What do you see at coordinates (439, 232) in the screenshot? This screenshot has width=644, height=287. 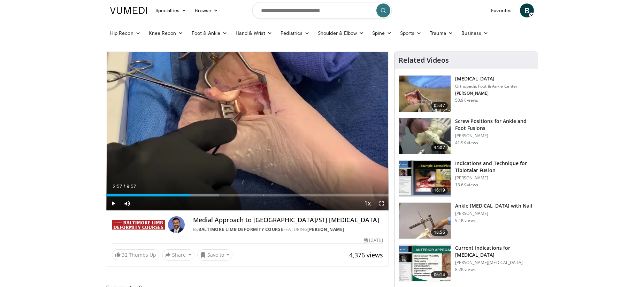 I see `span: 18:56` at bounding box center [439, 232].